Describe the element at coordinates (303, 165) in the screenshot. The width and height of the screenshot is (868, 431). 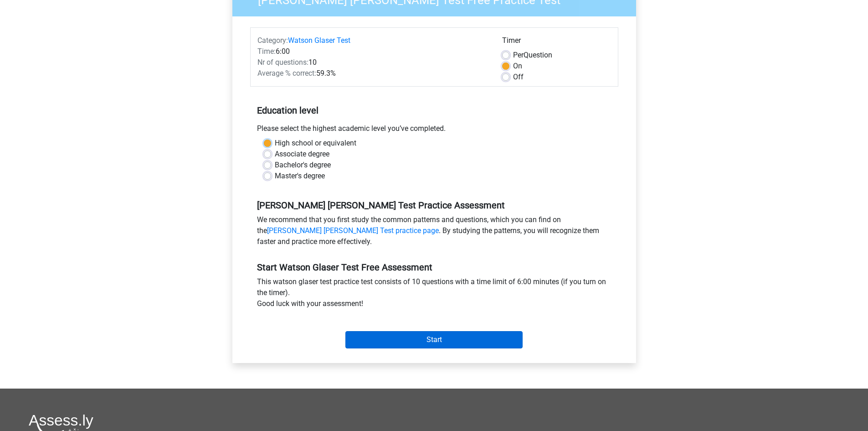
I see `label: Bachelor's degree` at that location.